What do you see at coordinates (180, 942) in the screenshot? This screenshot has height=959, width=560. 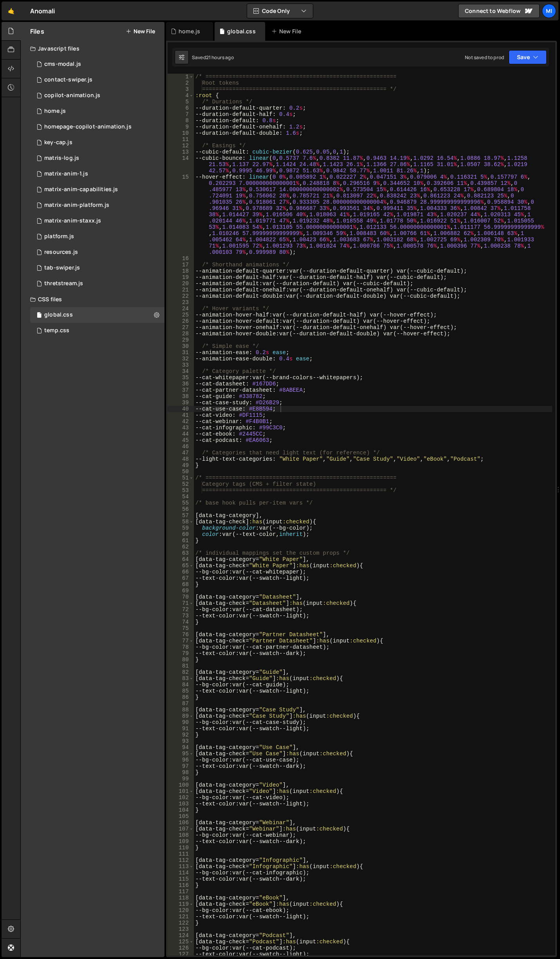 I see `div: 125` at bounding box center [180, 942].